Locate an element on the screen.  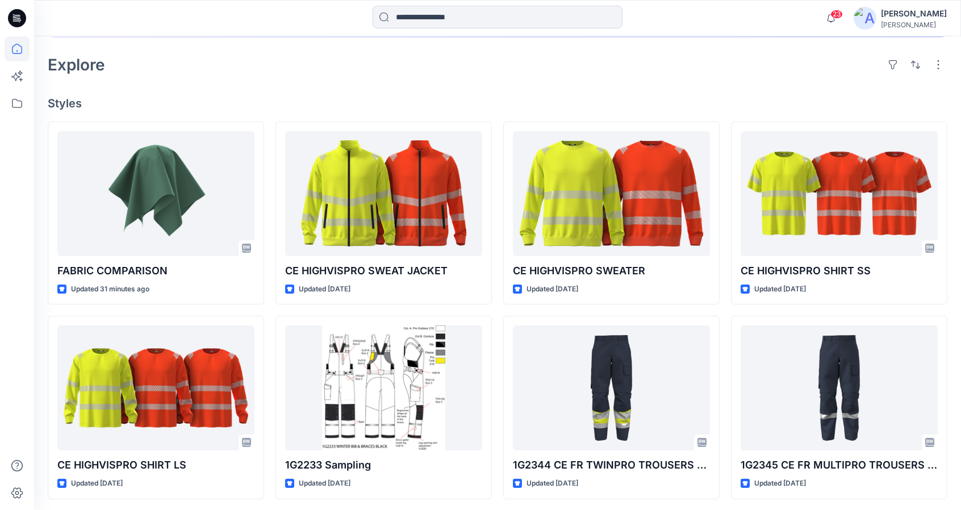
p: 1G2344 CE FR TWINPRO TROUSERS NAVY M is located at coordinates (611, 465).